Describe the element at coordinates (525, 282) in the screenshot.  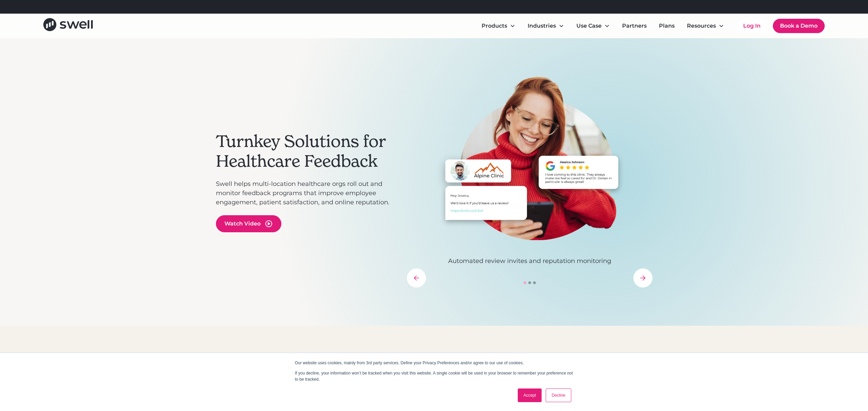
I see `div: Show slide 1 of 3` at that location.